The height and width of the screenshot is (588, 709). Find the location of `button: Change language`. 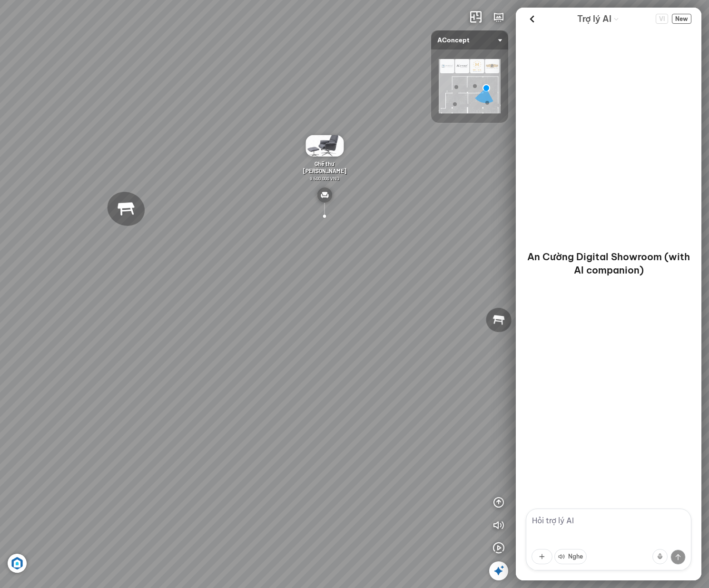

button: Change language is located at coordinates (661, 19).